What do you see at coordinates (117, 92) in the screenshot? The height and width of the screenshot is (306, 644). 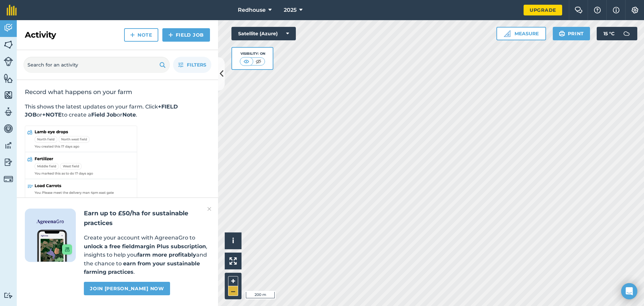 I see `h2: Record what happens on your farm` at bounding box center [117, 92].